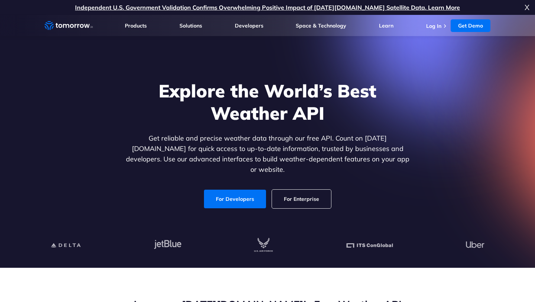 The image size is (535, 302). What do you see at coordinates (235, 199) in the screenshot?
I see `a: For Developers` at bounding box center [235, 199].